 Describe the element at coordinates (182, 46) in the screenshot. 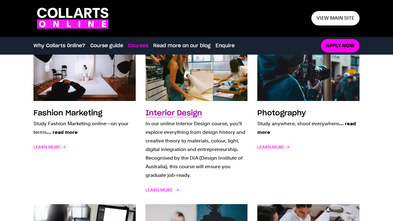

I see `a: Read more on our blog` at that location.